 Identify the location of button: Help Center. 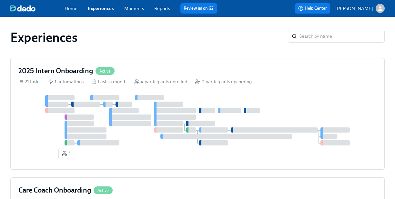
(312, 8).